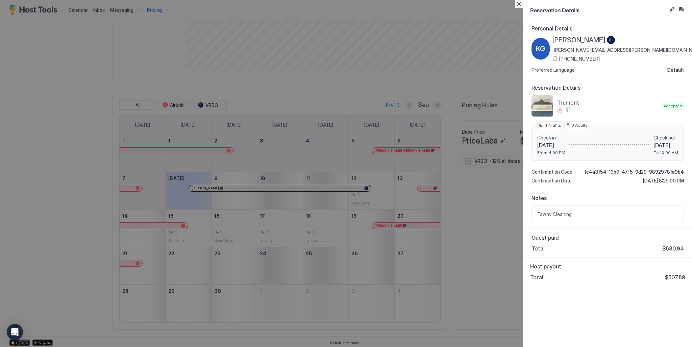 The image size is (692, 347). I want to click on span: 3 Adults, so click(580, 125).